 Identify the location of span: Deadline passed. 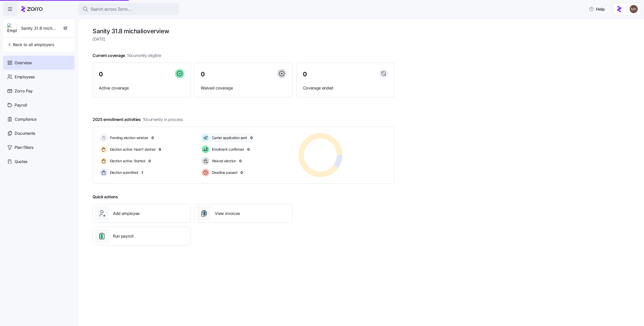
(224, 173).